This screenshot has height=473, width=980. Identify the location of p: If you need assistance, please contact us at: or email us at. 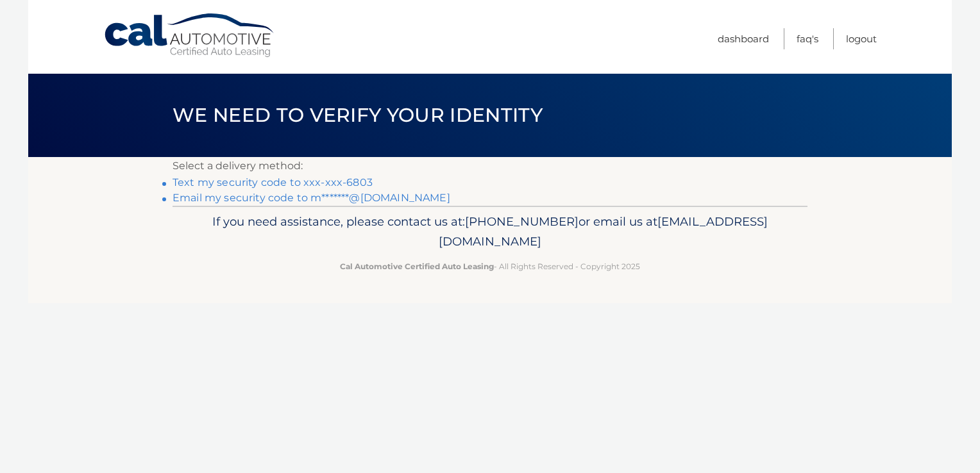
(490, 232).